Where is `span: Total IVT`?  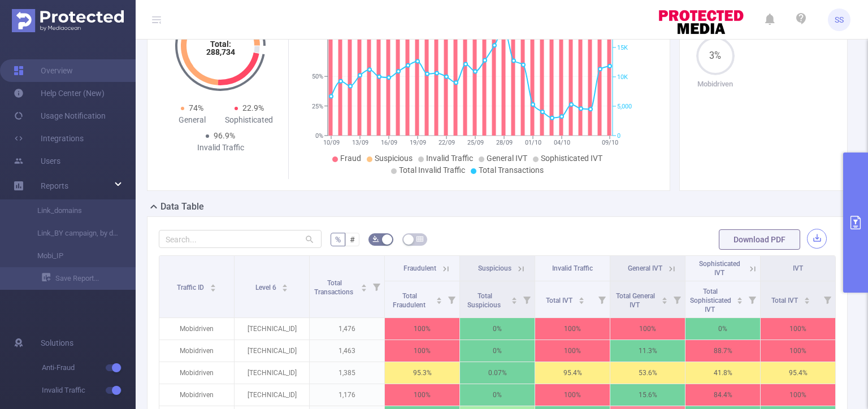
span: Total IVT is located at coordinates (560, 300).